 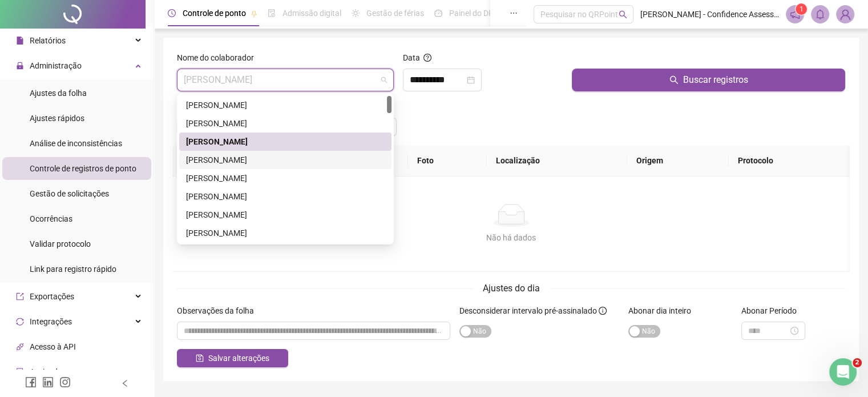 What do you see at coordinates (821, 15) in the screenshot?
I see `span: bell` at bounding box center [821, 15].